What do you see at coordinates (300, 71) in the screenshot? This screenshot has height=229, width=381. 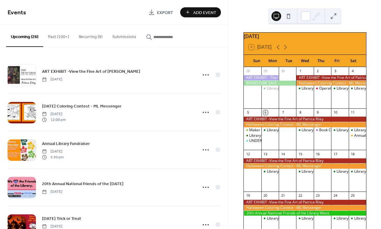 I see `div: 1` at bounding box center [300, 71].